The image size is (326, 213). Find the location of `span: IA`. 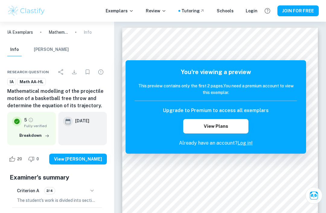

span: IA is located at coordinates (11, 82).